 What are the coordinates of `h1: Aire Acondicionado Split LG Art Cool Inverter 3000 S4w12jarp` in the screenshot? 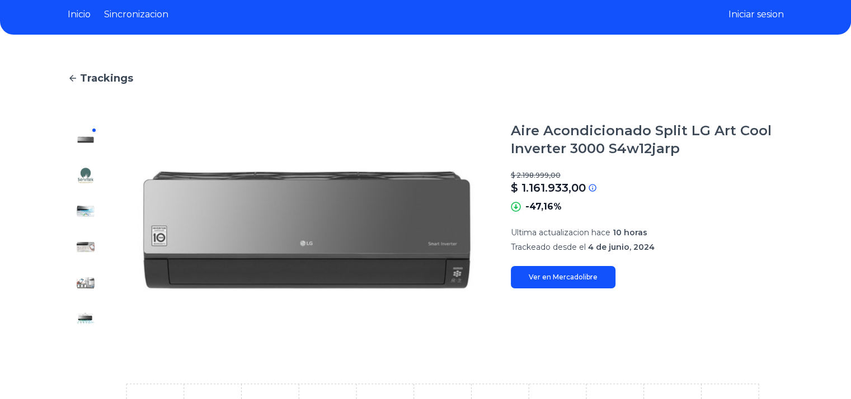 It's located at (647, 140).